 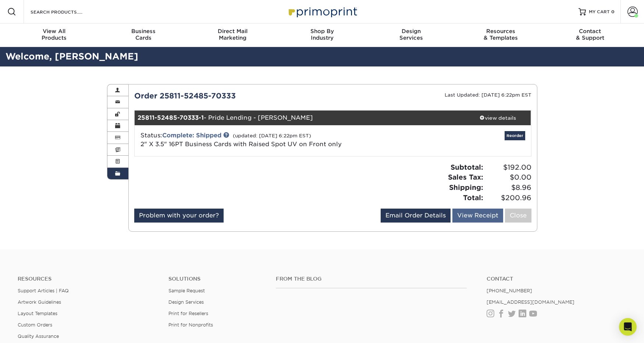 I want to click on a: Print for Nonprofits, so click(x=190, y=325).